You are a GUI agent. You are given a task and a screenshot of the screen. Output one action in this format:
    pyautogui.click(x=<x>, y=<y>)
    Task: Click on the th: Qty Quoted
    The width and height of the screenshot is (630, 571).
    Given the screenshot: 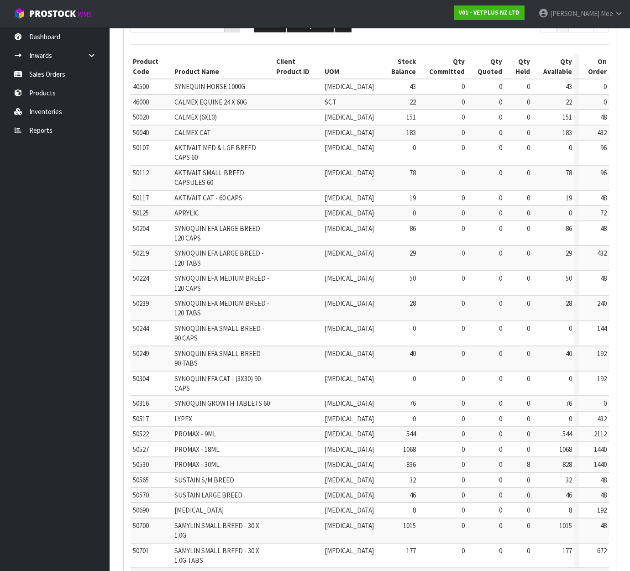 What is the action you would take?
    pyautogui.click(x=485, y=67)
    